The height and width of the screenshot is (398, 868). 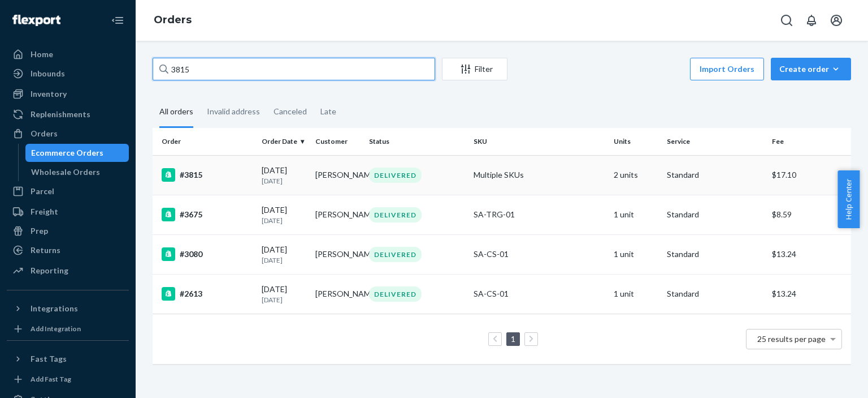 What do you see at coordinates (77, 172) in the screenshot?
I see `a: Wholesale Orders` at bounding box center [77, 172].